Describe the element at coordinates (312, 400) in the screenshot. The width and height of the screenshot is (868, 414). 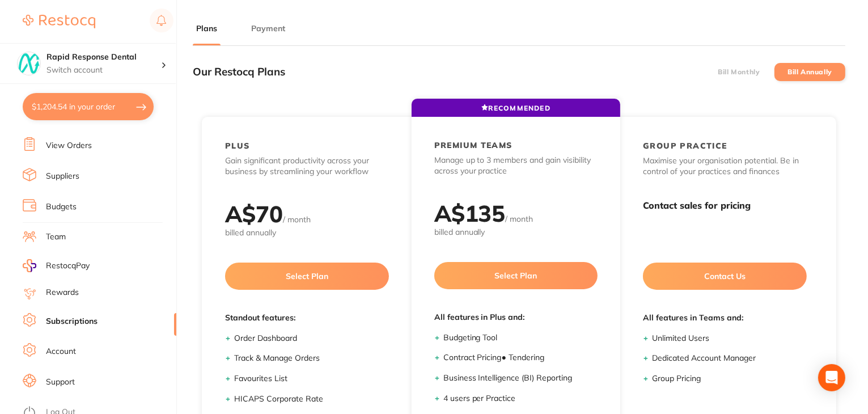
I see `li: HICAPS Corporate Rate` at that location.